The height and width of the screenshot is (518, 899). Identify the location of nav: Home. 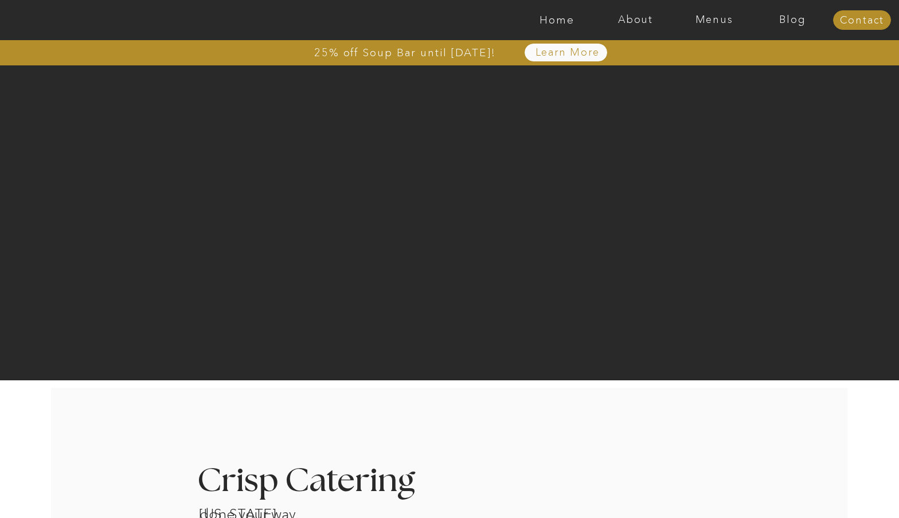
(557, 20).